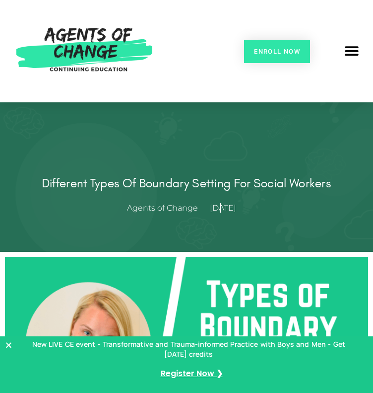 The image size is (373, 393). Describe the element at coordinates (187, 344) in the screenshot. I see `button: Close Banner` at that location.